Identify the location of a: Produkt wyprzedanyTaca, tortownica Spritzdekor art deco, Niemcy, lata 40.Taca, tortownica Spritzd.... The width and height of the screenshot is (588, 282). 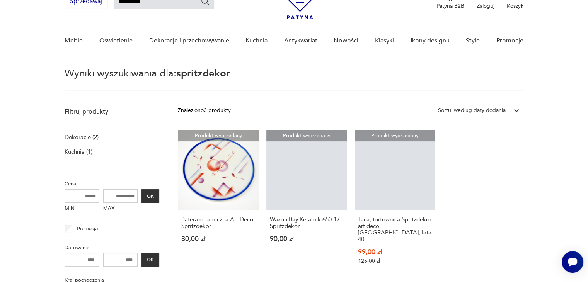
(395, 205).